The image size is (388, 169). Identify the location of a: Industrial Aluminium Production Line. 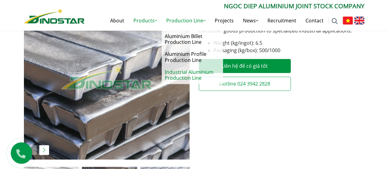
(192, 75).